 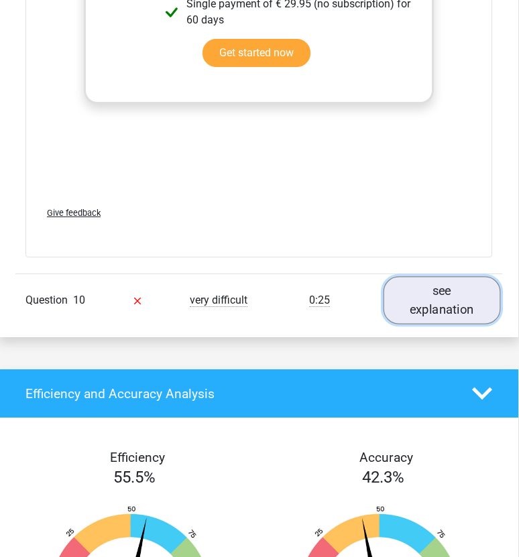 I want to click on span: Give feedback, so click(x=74, y=213).